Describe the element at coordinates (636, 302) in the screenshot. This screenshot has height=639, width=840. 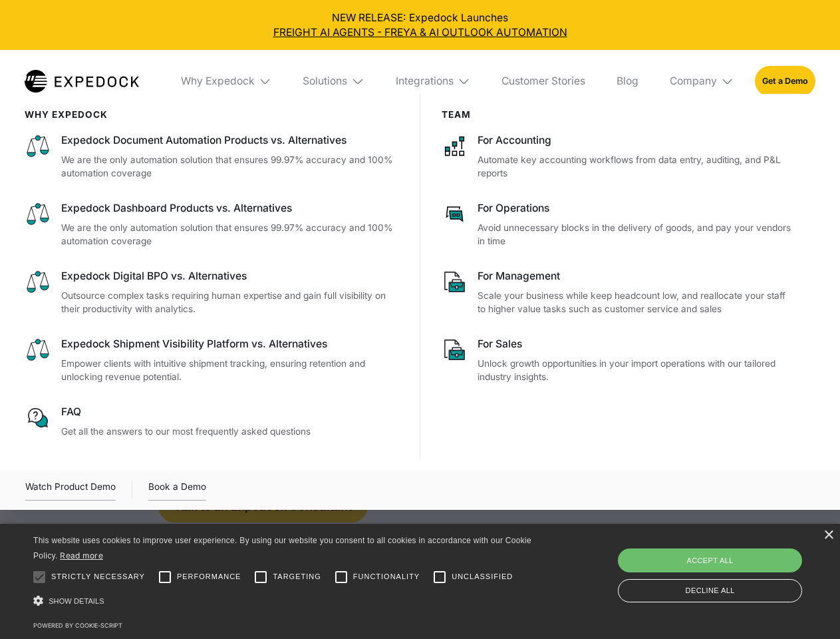
I see `p: Scale your business while keep headcount low, and reallocate your staff to higher value tasks suc...` at that location.